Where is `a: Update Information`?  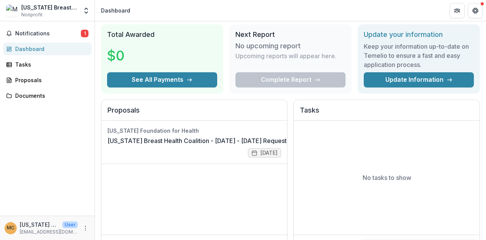 a: Update Information is located at coordinates (419, 80).